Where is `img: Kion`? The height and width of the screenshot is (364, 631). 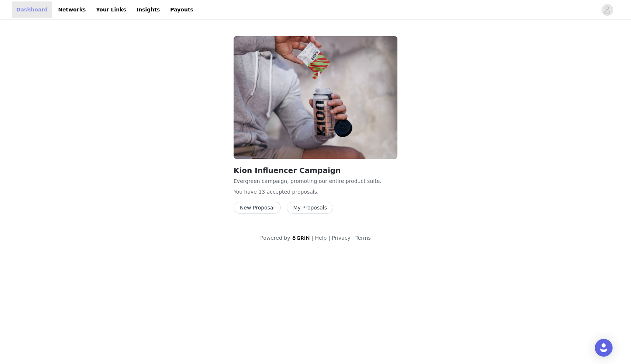
img: Kion is located at coordinates (316, 98).